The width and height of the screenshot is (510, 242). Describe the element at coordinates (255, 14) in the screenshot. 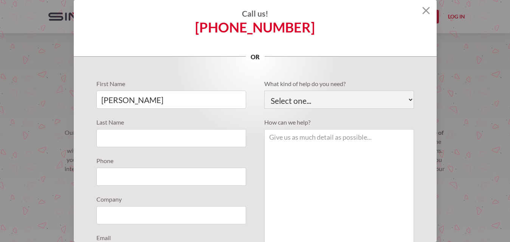

I see `h4: Call us!` at that location.